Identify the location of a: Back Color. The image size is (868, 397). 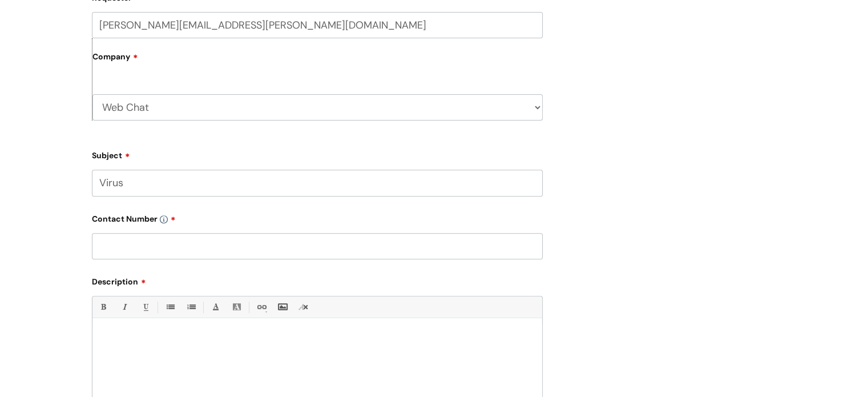
(236, 307).